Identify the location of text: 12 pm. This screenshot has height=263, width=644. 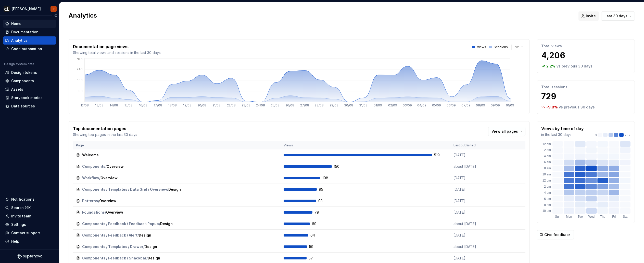
(547, 181).